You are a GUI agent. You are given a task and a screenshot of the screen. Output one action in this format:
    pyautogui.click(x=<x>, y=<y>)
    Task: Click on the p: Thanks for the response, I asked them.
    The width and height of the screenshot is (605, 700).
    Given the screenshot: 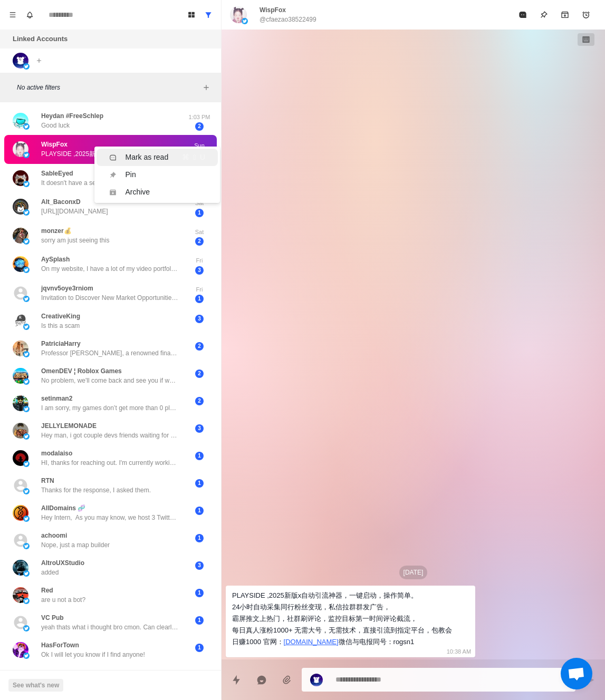 What is the action you would take?
    pyautogui.click(x=96, y=491)
    